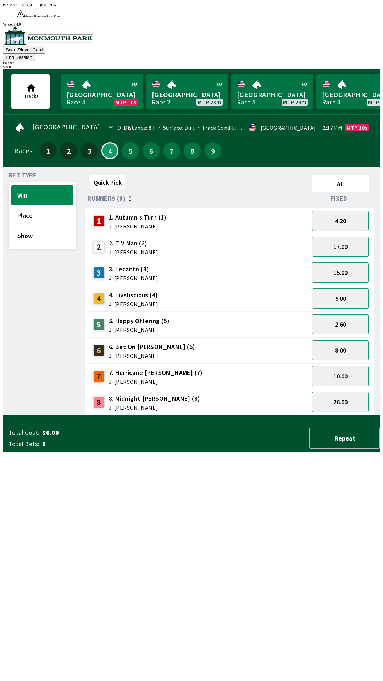 The height and width of the screenshot is (681, 383). What do you see at coordinates (42, 195) in the screenshot?
I see `button: Win` at bounding box center [42, 195].